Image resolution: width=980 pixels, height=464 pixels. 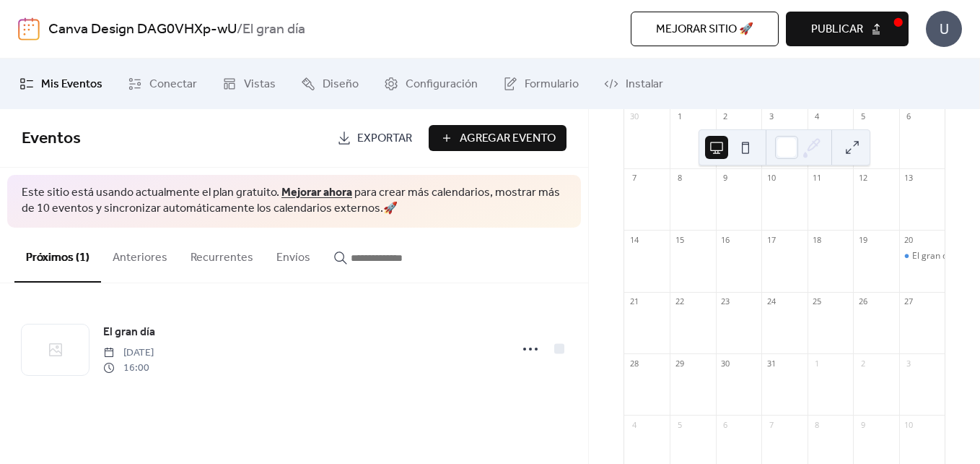 What do you see at coordinates (294, 201) in the screenshot?
I see `span: Este sitio está usando actualmente el plan gratuito. para crear más calendarios, mostrar más de 1...` at bounding box center [294, 201].